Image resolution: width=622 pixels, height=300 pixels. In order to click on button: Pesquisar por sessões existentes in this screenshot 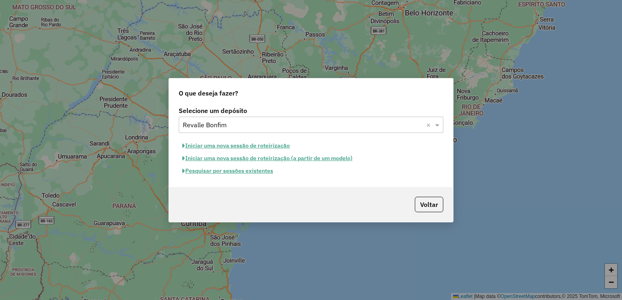, I will do `click(227, 171)`.